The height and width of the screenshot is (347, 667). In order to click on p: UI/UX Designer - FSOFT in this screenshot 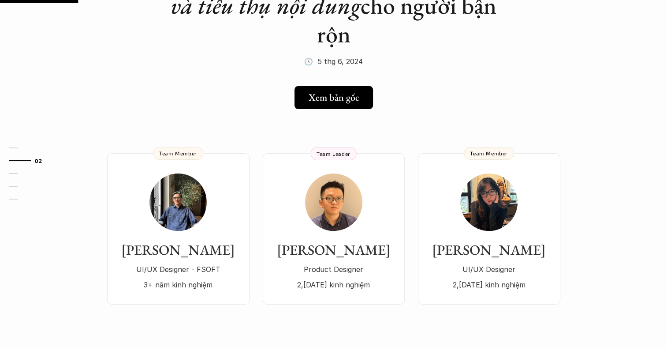, I will do `click(178, 269)`.